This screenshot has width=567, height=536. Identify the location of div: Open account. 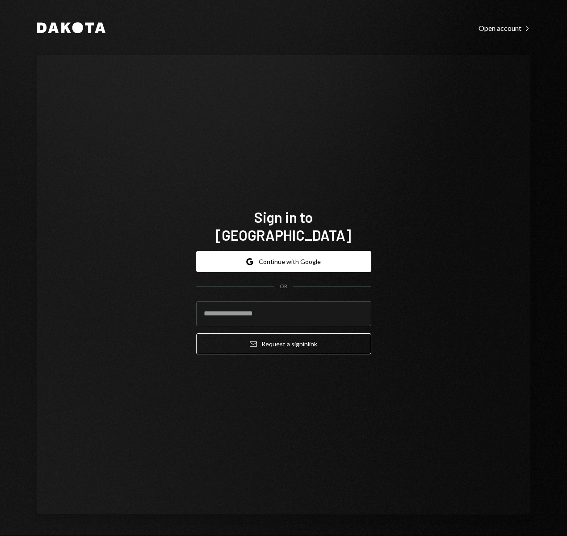
(505, 28).